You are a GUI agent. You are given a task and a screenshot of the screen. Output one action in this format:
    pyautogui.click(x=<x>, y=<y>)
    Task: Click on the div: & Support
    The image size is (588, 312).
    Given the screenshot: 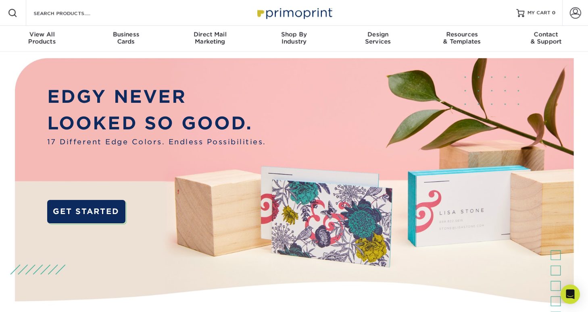 What is the action you would take?
    pyautogui.click(x=546, y=38)
    